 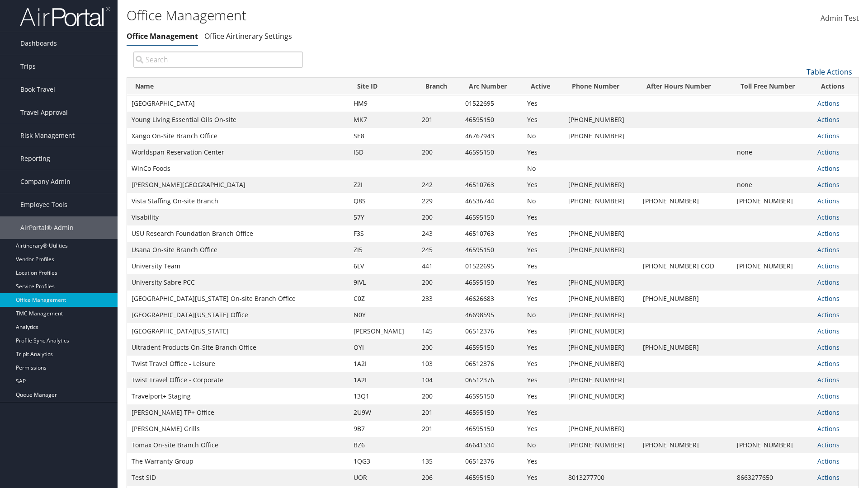 I want to click on span: Risk Management, so click(x=47, y=136).